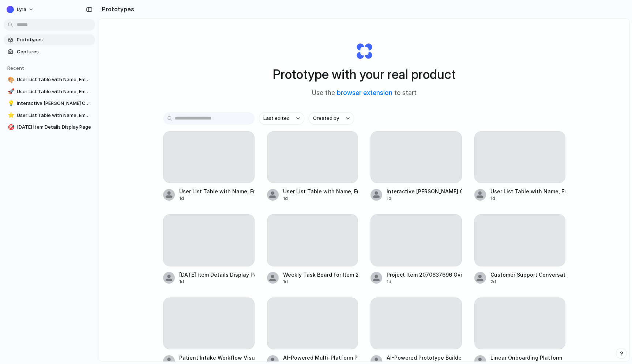  What do you see at coordinates (20, 10) in the screenshot?
I see `button: Lyra` at bounding box center [20, 10].